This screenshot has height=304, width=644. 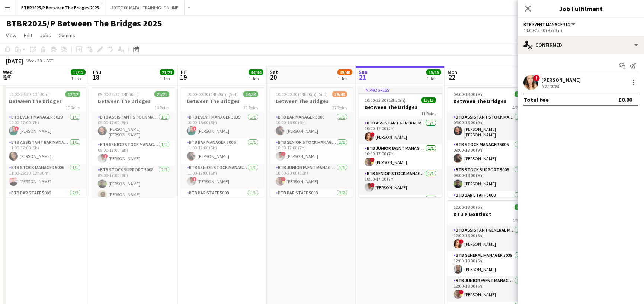 I want to click on span: Jobs, so click(x=45, y=35).